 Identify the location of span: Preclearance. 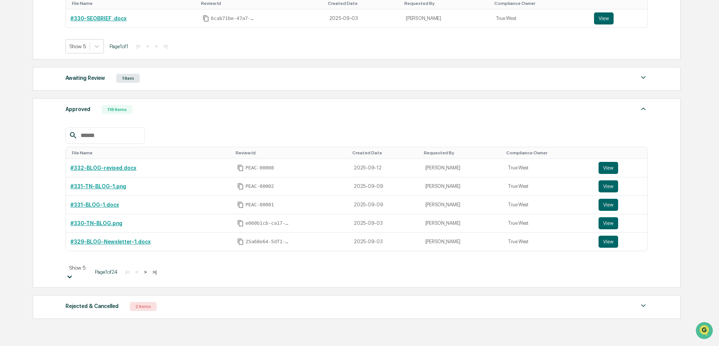
(32, 99).